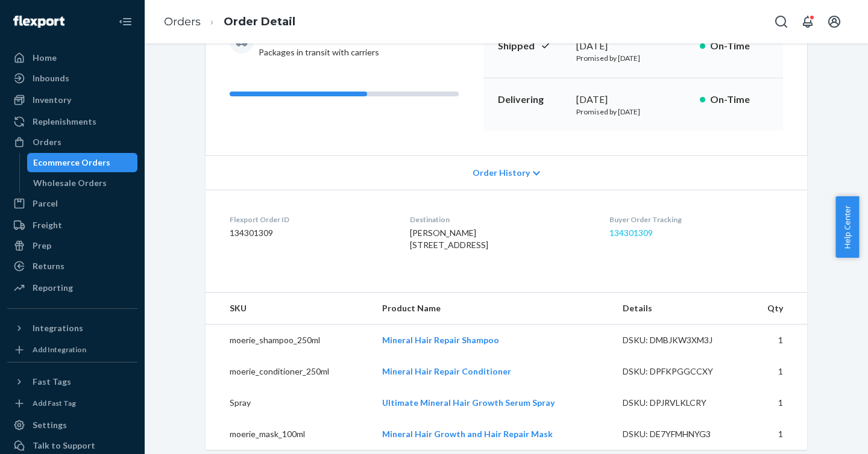 This screenshot has height=454, width=868. I want to click on th: SKU, so click(289, 308).